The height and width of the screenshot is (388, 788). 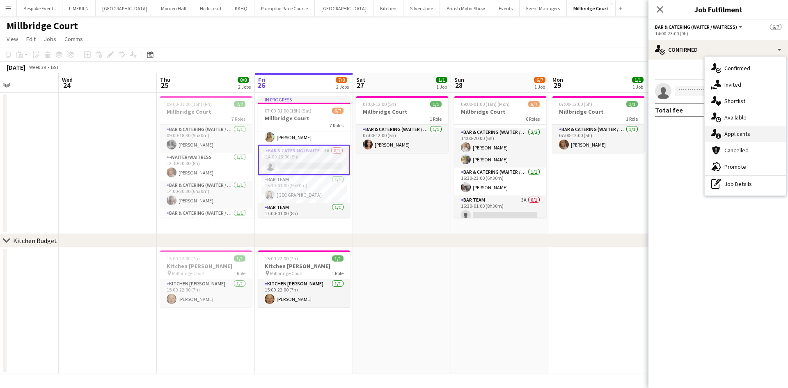 What do you see at coordinates (79, 8) in the screenshot?
I see `button: LIMEKILN` at bounding box center [79, 8].